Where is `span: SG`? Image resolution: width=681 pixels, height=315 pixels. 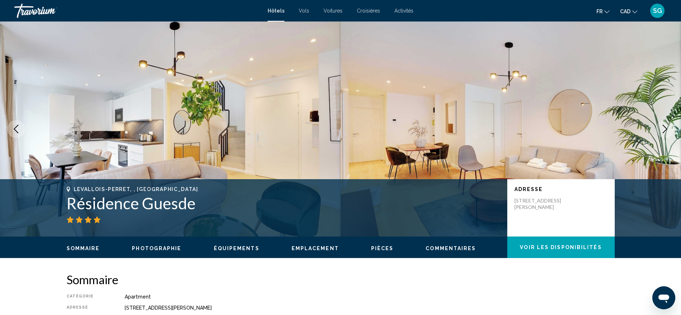 span: SG is located at coordinates (657, 11).